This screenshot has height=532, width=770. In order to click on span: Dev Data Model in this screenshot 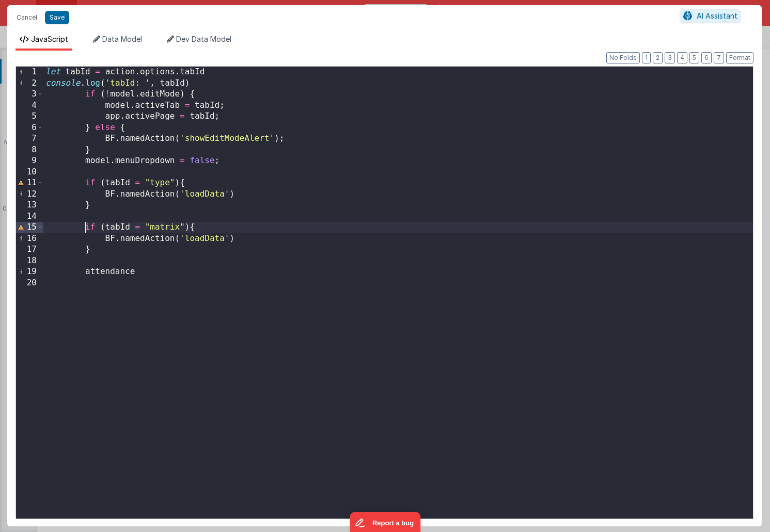, I will do `click(204, 39)`.